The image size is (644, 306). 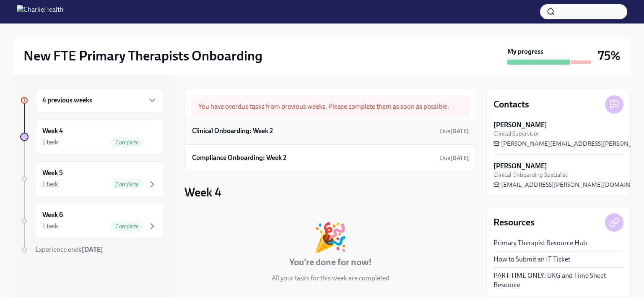 What do you see at coordinates (143, 56) in the screenshot?
I see `h2: New FTE Primary Therapists Onboarding` at bounding box center [143, 56].